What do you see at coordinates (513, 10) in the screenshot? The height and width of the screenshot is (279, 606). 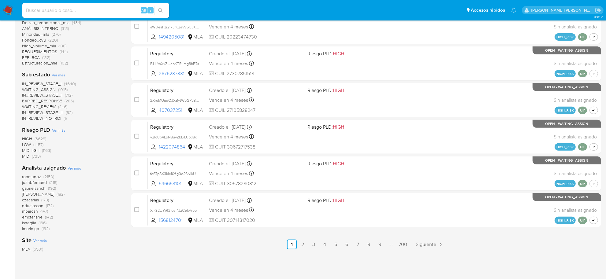 I see `a: Notificaciones` at bounding box center [513, 10].